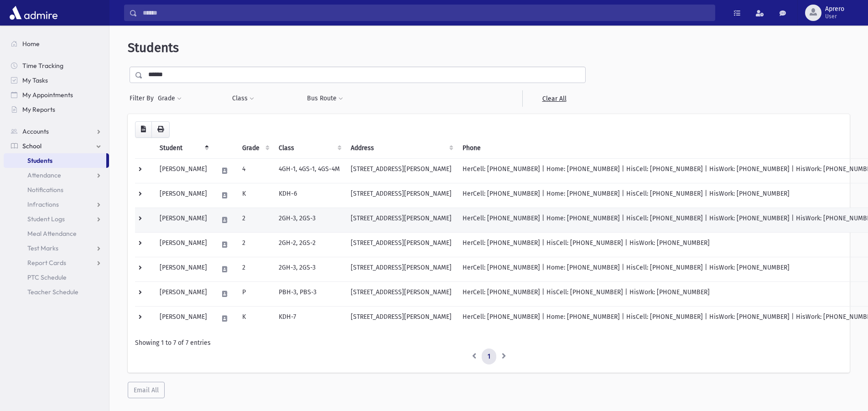  Describe the element at coordinates (56, 44) in the screenshot. I see `a: Home` at that location.